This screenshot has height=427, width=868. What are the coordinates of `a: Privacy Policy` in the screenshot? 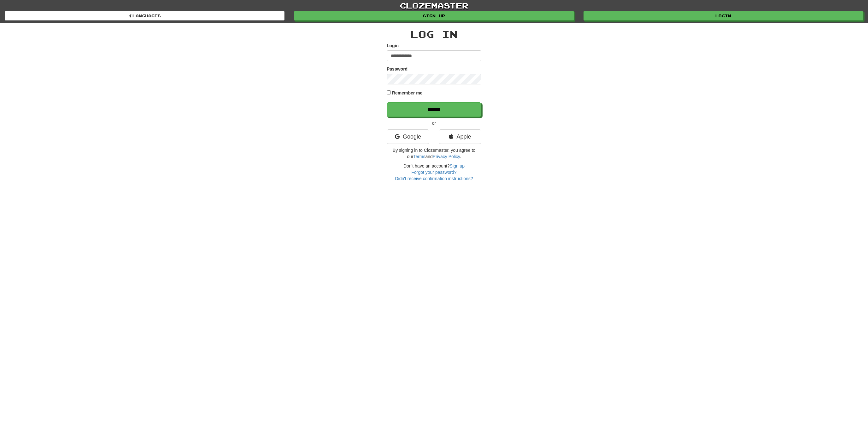 It's located at (446, 157).